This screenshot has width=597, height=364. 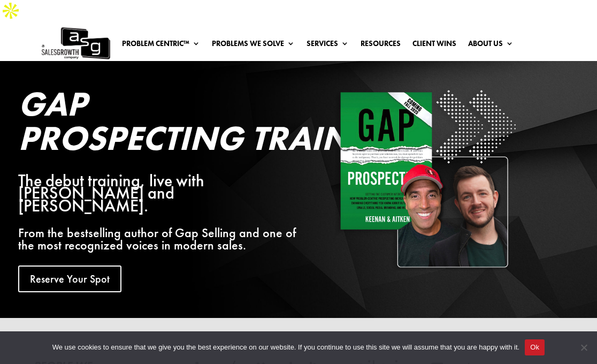 I want to click on a: A Sales Growth Company Logo, so click(x=75, y=43).